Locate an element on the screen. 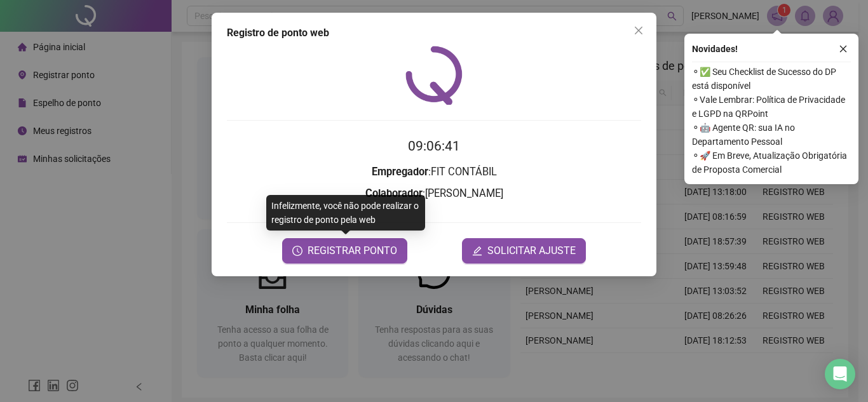 The image size is (868, 402). span: clock-circle is located at coordinates (297, 251).